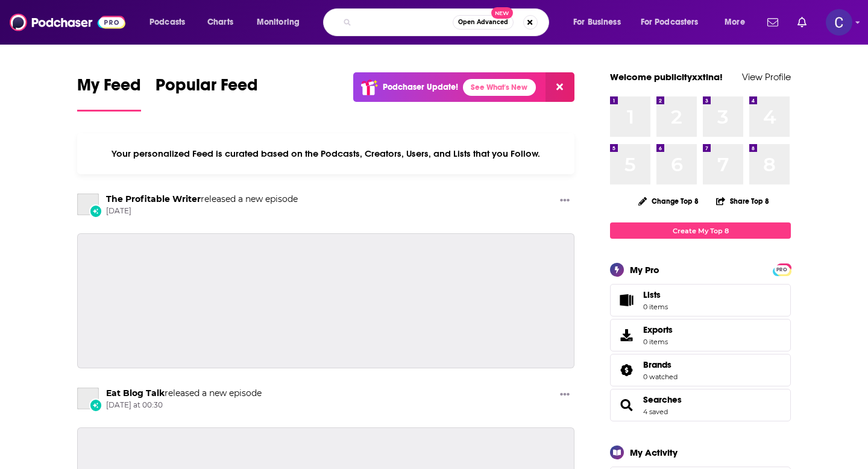 Image resolution: width=868 pixels, height=469 pixels. I want to click on a: Popular Feed, so click(207, 93).